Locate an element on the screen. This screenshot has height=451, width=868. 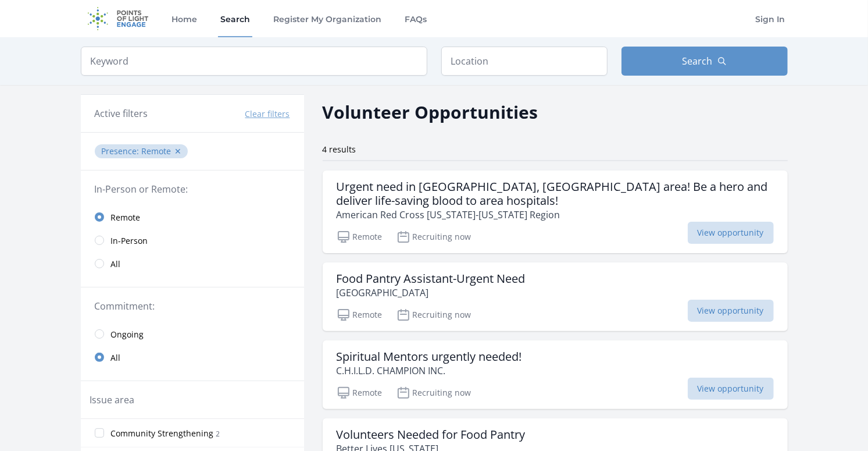
a: Spiritual Mentors urgently needed! C.H.I.L.D. CHAMPION INC. Remote Recruiting now View opportunity is located at coordinates (555, 375).